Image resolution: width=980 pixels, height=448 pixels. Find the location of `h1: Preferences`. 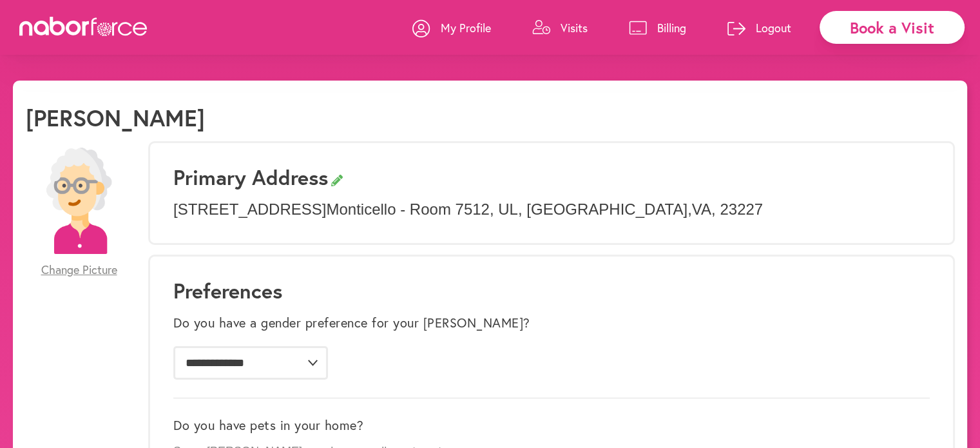

h1: Preferences is located at coordinates (552, 291).